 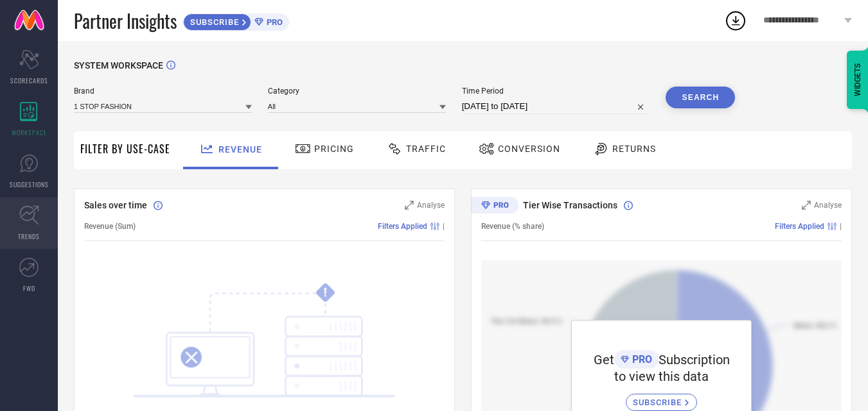 I want to click on span: to view this data, so click(x=661, y=377).